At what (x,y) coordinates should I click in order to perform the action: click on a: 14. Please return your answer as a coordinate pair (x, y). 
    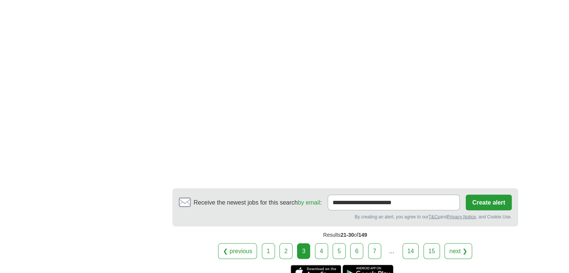
    Looking at the image, I should click on (410, 251).